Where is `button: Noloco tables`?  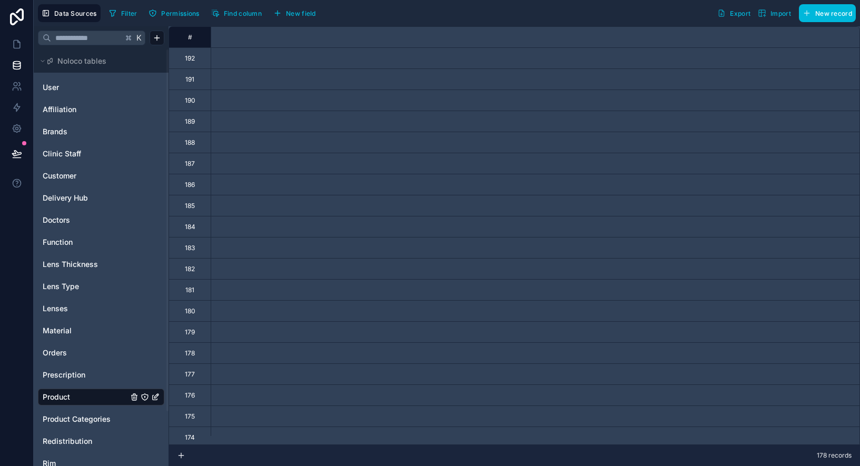
button: Noloco tables is located at coordinates (98, 61).